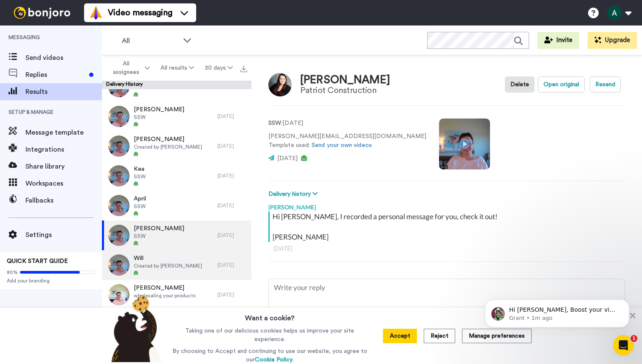 This screenshot has width=642, height=364. Describe the element at coordinates (244, 69) in the screenshot. I see `img: export.svg` at that location.